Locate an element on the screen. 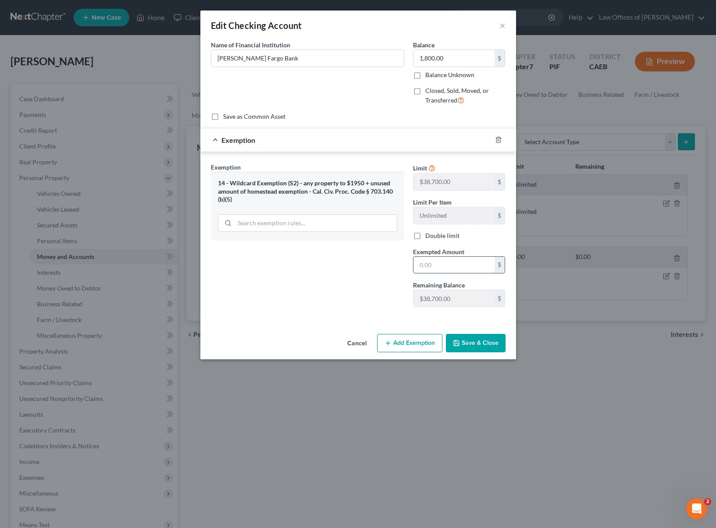 This screenshot has height=528, width=716. label: Remaining Balance is located at coordinates (439, 285).